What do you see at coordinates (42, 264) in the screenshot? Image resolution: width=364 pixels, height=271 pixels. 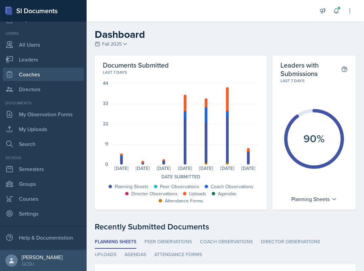 I see `div: GCSU` at bounding box center [42, 264].